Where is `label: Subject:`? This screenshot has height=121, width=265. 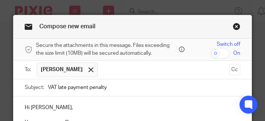
label: Subject: is located at coordinates (34, 88).